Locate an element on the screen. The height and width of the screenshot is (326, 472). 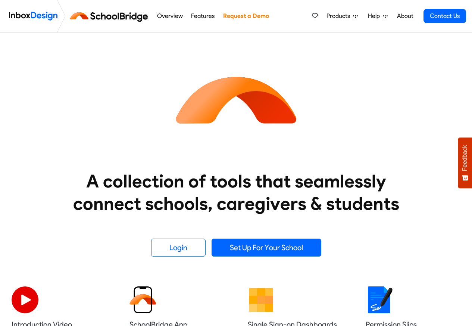
heading: A collection of tools that seamlessly connect schools, caregivers & students is located at coordinates (236, 192).